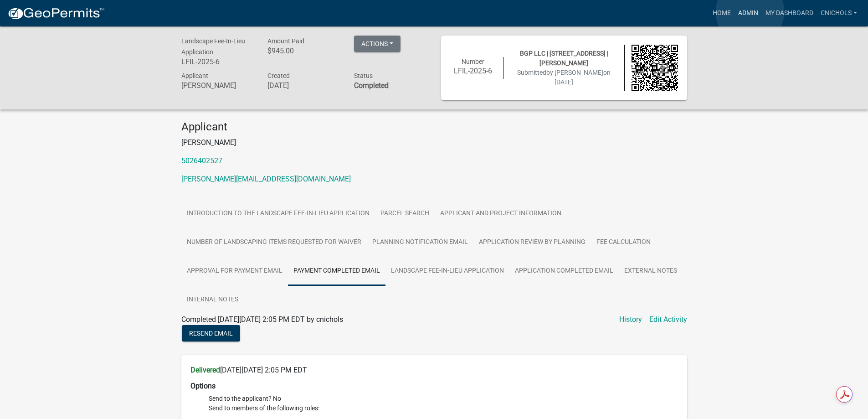  What do you see at coordinates (211, 333) in the screenshot?
I see `button: Resend Email` at bounding box center [211, 333].